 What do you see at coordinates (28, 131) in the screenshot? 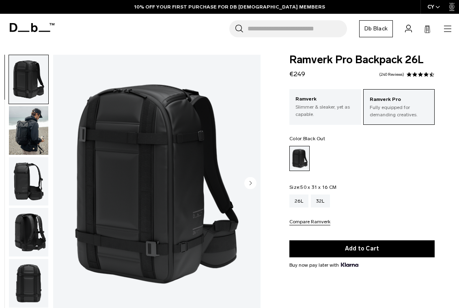
I see `button: Ramverk Pro Backpack 26L Black Out` at bounding box center [28, 131].